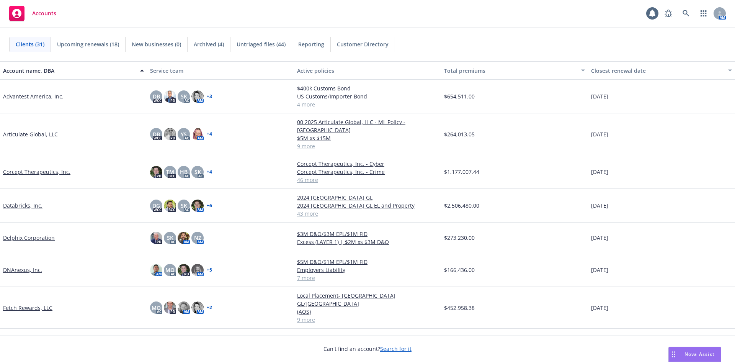 This screenshot has height=362, width=735. Describe the element at coordinates (396, 349) in the screenshot. I see `a: Search for it` at that location.